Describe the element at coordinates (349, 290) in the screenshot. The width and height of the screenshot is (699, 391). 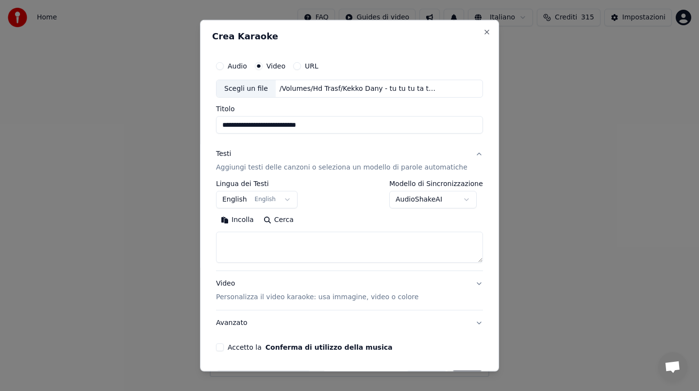
I see `button: VideoPersonalizza il video karaoke: usa immagine, video o colore` at that location.